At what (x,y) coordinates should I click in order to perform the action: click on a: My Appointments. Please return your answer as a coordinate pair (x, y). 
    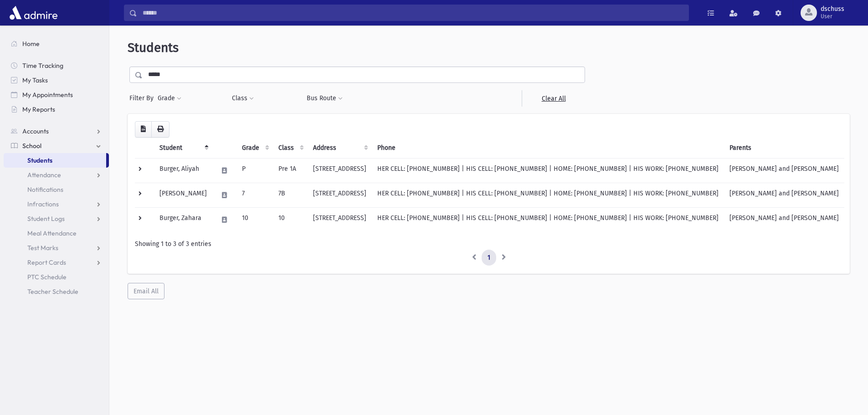
    Looking at the image, I should click on (56, 94).